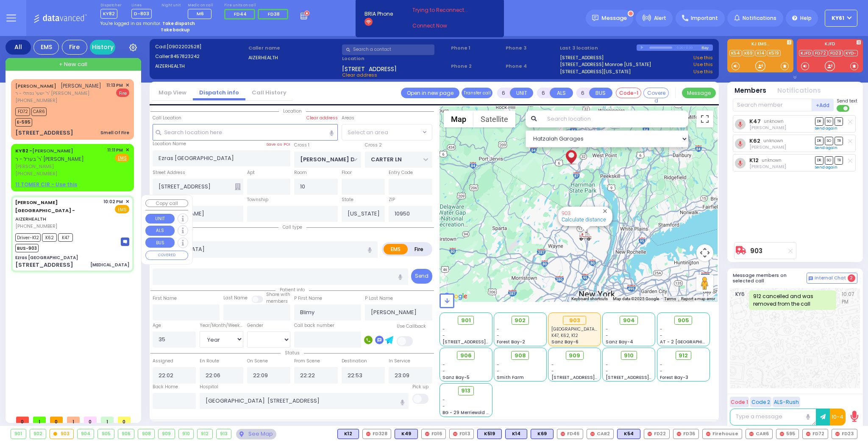  Describe the element at coordinates (477, 93) in the screenshot. I see `button: Transfer call` at that location.